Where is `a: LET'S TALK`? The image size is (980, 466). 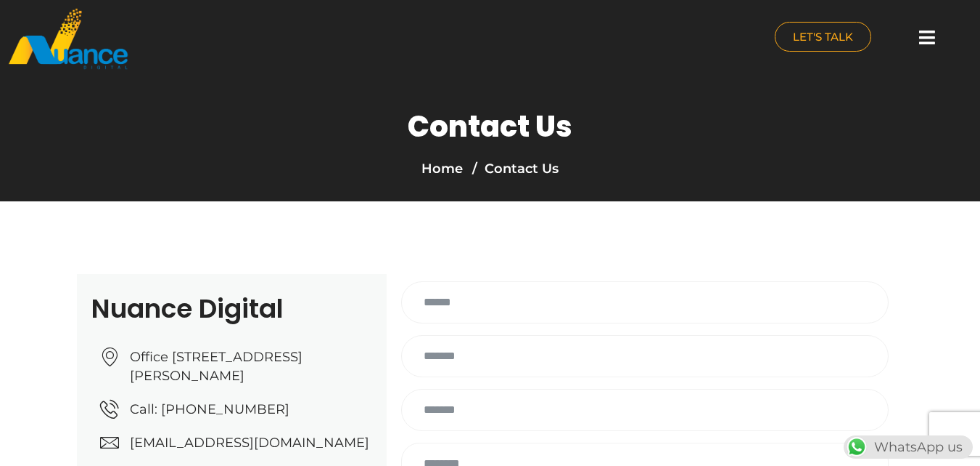
a: LET'S TALK is located at coordinates (823, 36).